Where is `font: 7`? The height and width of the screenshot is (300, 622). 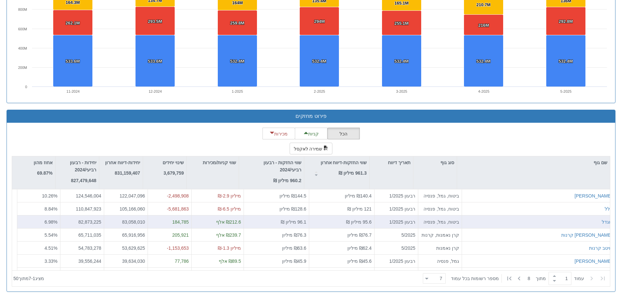 font: 7 is located at coordinates (30, 279).